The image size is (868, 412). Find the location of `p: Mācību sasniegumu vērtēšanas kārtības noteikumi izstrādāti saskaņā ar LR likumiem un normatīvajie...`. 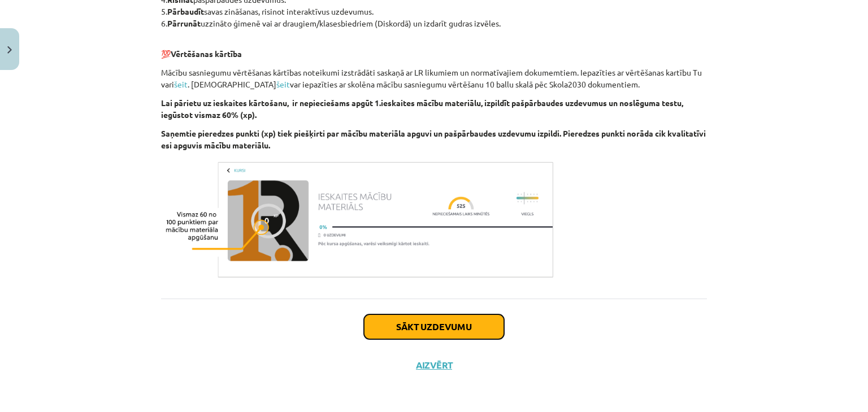

p: Mācību sasniegumu vērtēšanas kārtības noteikumi izstrādāti saskaņā ar LR likumiem un normatīvajie... is located at coordinates (434, 79).